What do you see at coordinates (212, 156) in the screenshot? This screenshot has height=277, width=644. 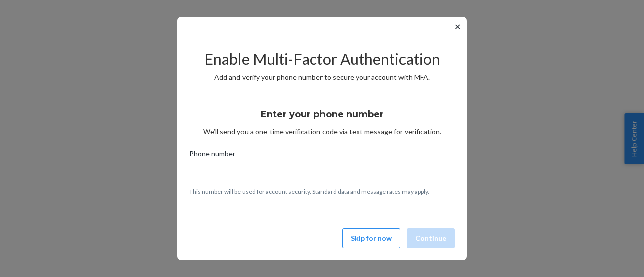 I see `span: Phone number` at bounding box center [212, 156].